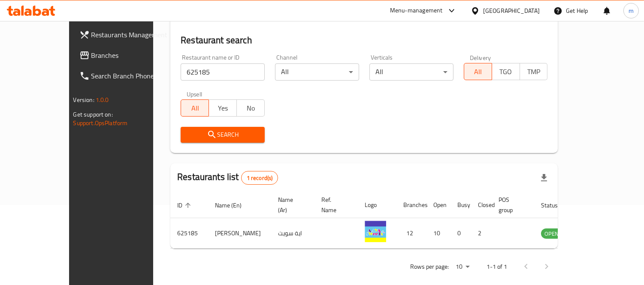 The width and height of the screenshot is (644, 285). What do you see at coordinates (506, 71) in the screenshot?
I see `button: TGO` at bounding box center [506, 71].